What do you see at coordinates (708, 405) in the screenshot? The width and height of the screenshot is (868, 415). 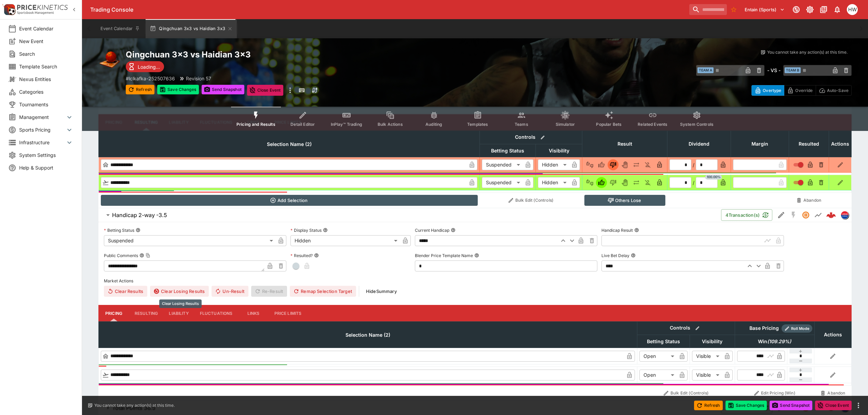 I see `button: Refresh` at bounding box center [708, 405].